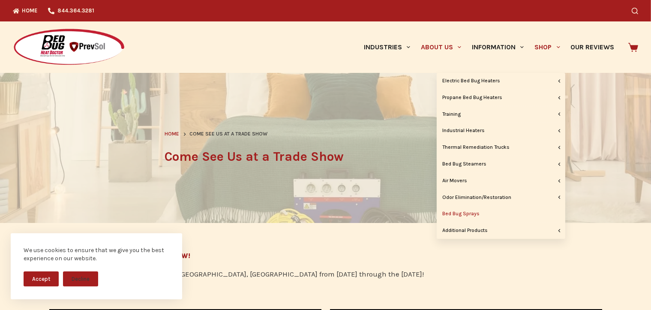  I want to click on div: We use cookies to ensure that we give you the best experience on our website., so click(96, 254).